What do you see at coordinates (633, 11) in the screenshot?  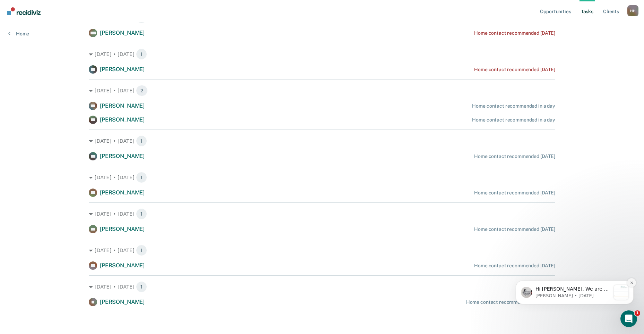 I see `div: H H` at bounding box center [633, 11].